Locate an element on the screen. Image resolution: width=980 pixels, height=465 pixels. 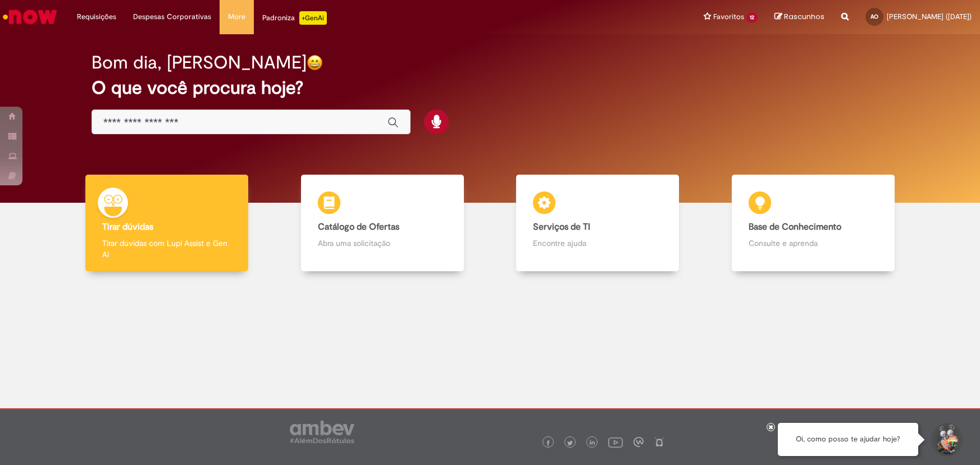
span: More is located at coordinates (236, 17).